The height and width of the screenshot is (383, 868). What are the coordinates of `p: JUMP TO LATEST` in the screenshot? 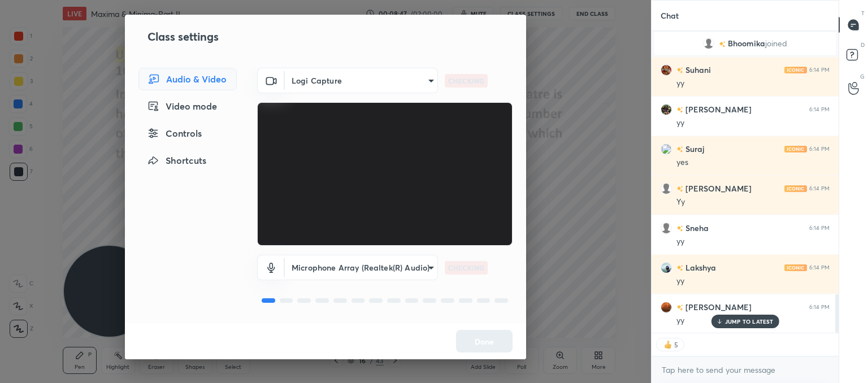 It's located at (749, 322).